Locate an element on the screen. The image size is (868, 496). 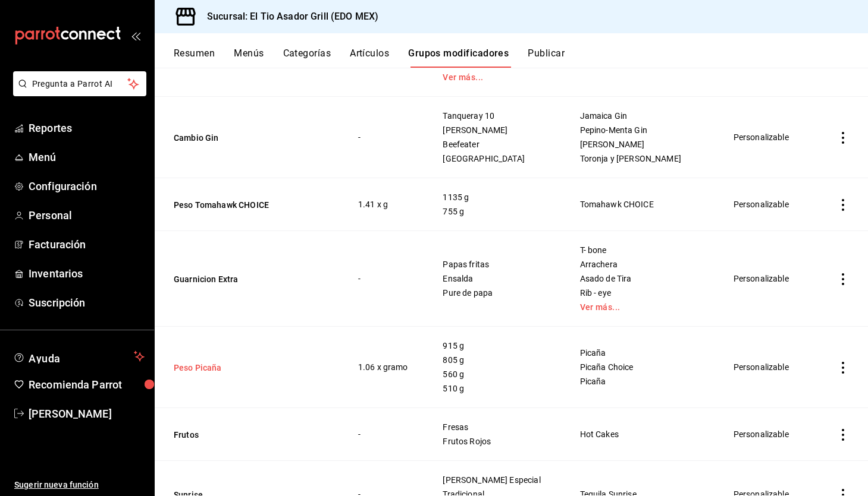
h3: Sucursal: El Tio Asador Grill (EDO MEX) is located at coordinates (288, 17).